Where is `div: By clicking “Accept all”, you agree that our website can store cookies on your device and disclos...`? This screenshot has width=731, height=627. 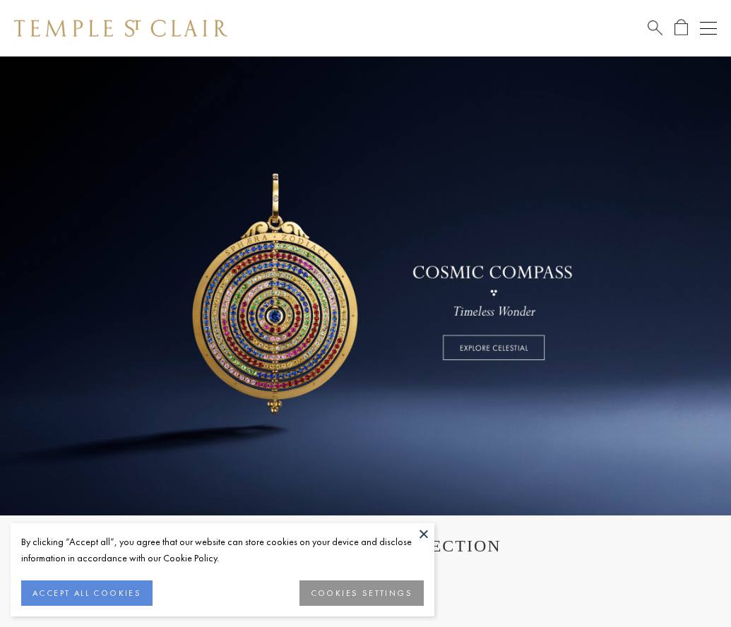
div: By clicking “Accept all”, you agree that our website can store cookies on your device and disclos... is located at coordinates (223, 550).